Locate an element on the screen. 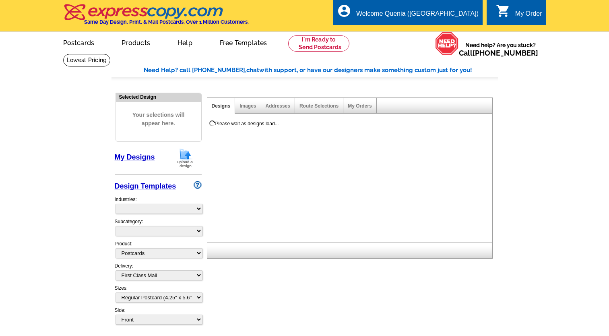 Image resolution: width=609 pixels, height=336 pixels. a: Route Selections is located at coordinates (319, 106).